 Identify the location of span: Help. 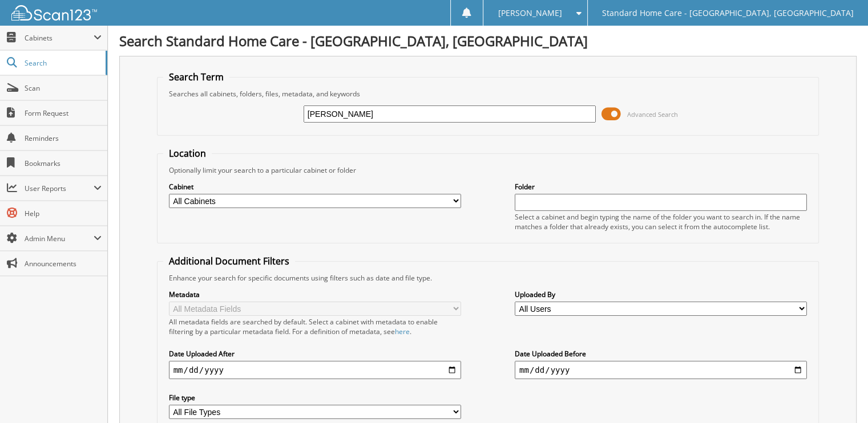
(63, 213).